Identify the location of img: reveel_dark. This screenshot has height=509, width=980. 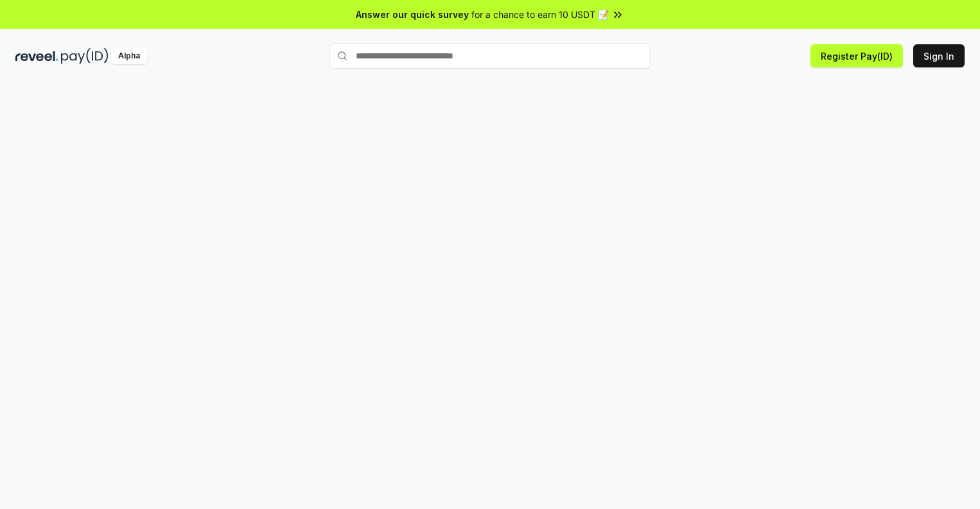
(36, 56).